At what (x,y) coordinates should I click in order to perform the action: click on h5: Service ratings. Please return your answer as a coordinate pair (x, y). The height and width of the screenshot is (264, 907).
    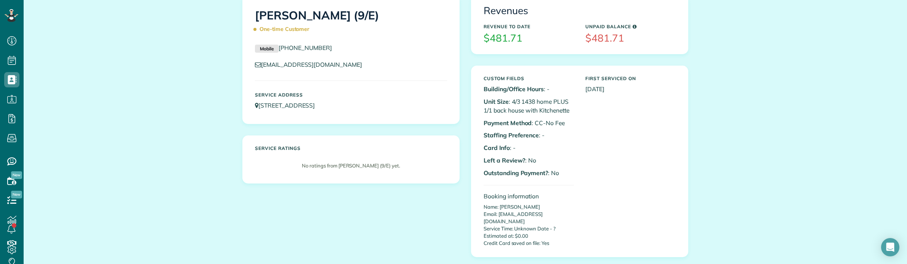
    Looking at the image, I should click on (351, 148).